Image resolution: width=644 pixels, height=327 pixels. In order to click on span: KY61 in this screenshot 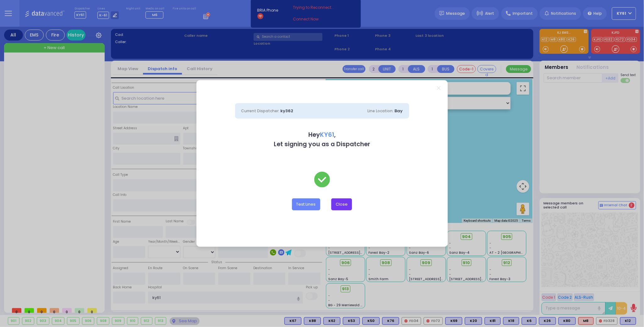, I will do `click(327, 134)`.